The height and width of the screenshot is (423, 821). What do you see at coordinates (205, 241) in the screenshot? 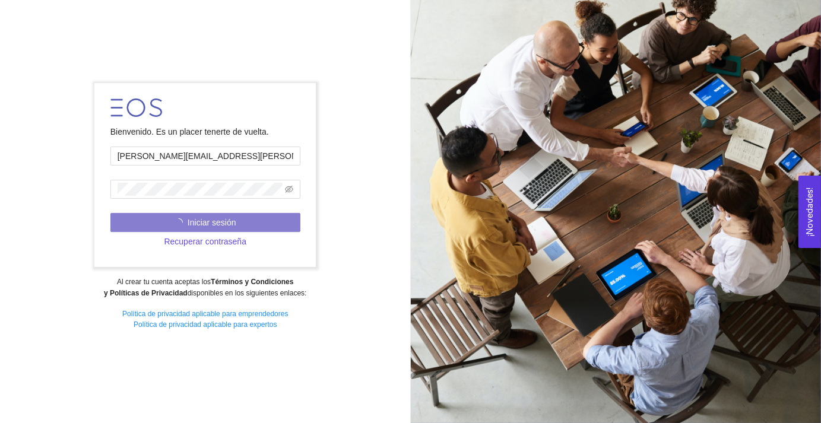
I see `span: Recuperar contraseña` at bounding box center [205, 241].